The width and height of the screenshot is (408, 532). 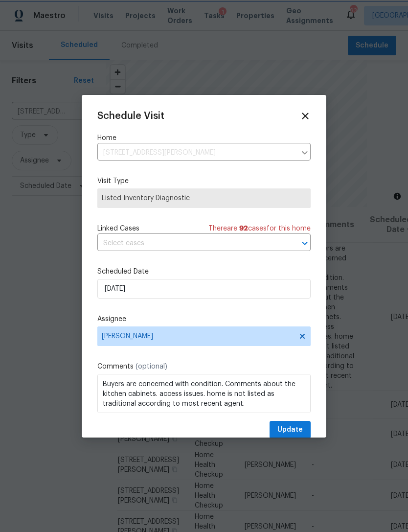 I want to click on input: M/D/YYYY, so click(x=204, y=289).